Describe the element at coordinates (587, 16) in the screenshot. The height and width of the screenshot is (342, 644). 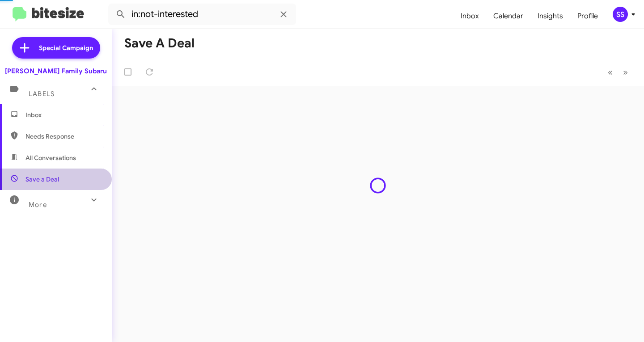
I see `a: Profile` at that location.